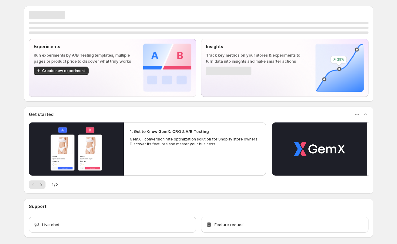  What do you see at coordinates (83, 47) in the screenshot?
I see `p: Experiments` at bounding box center [83, 47].